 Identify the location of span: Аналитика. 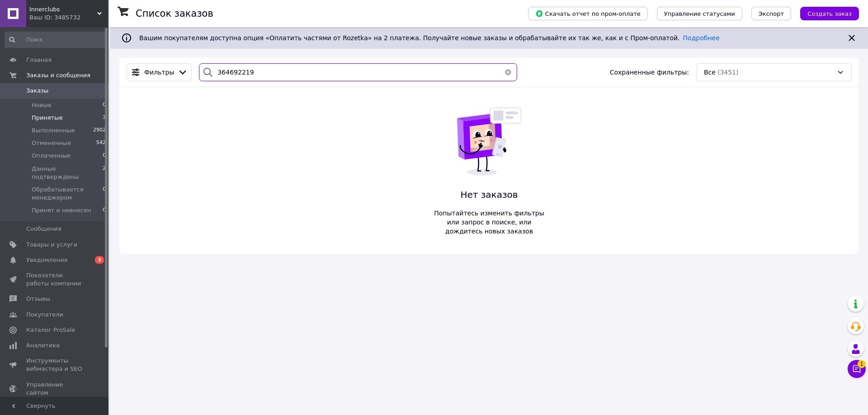
(43, 346).